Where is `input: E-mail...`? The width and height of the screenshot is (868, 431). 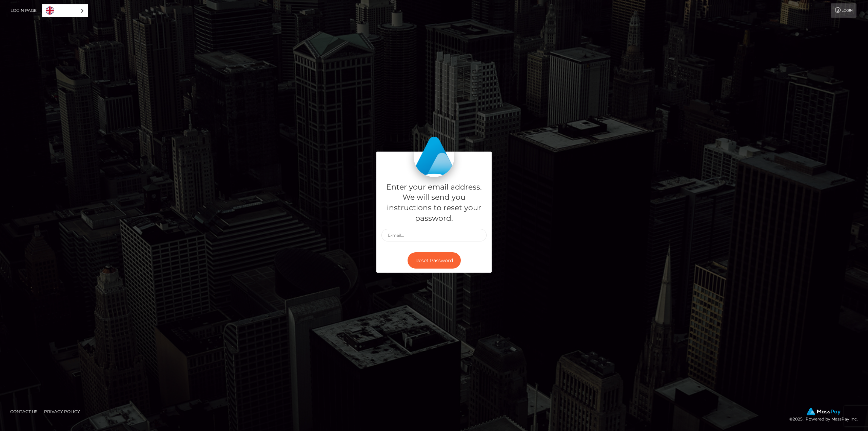 input: E-mail... is located at coordinates (434, 235).